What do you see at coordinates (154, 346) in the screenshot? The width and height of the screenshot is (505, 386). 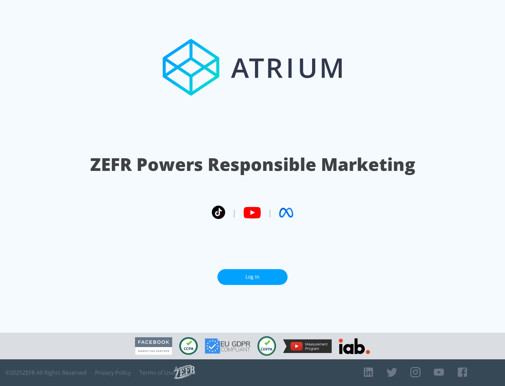 I see `img: Facebook Marketing Partner` at bounding box center [154, 346].